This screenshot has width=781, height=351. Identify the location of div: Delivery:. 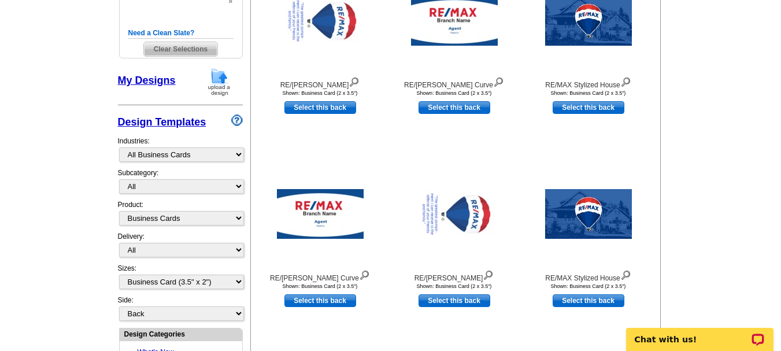
(180, 247).